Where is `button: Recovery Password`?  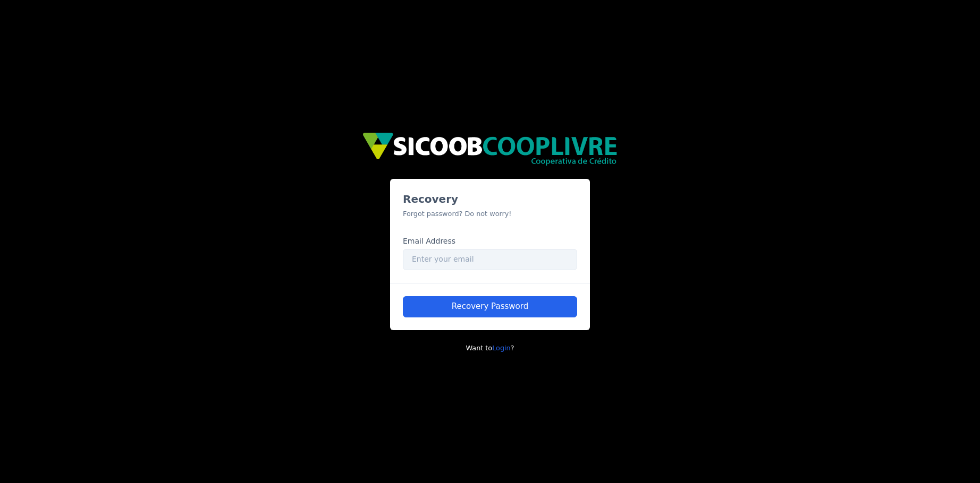
button: Recovery Password is located at coordinates (490, 307).